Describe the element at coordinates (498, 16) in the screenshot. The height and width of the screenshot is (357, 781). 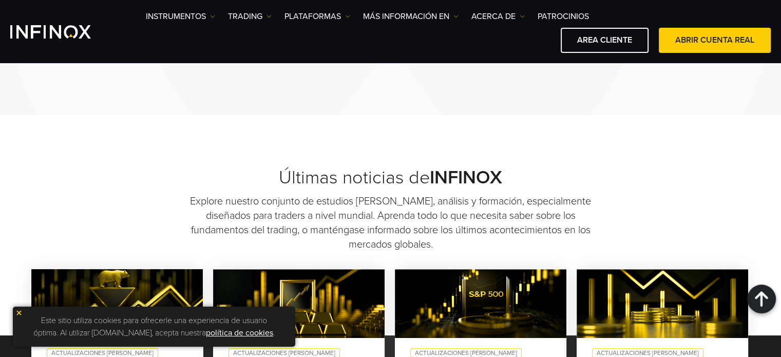
I see `a: ACERCA DE` at that location.